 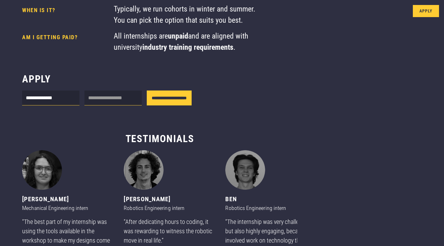 What do you see at coordinates (186, 42) in the screenshot?
I see `div: All internships are and are aligned with university .` at bounding box center [186, 42].